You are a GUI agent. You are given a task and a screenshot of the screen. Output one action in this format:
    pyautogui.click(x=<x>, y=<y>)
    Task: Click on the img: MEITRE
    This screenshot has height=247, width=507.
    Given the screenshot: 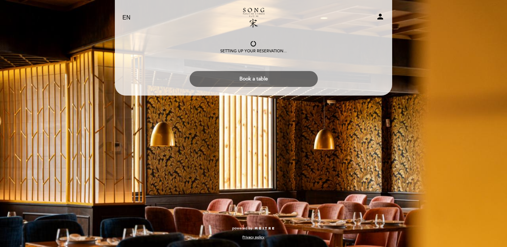 What is the action you would take?
    pyautogui.click(x=264, y=229)
    